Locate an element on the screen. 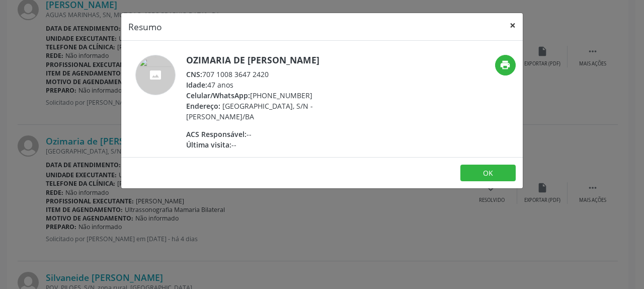 The height and width of the screenshot is (289, 644). span: ACS Responsável: is located at coordinates (216, 134).